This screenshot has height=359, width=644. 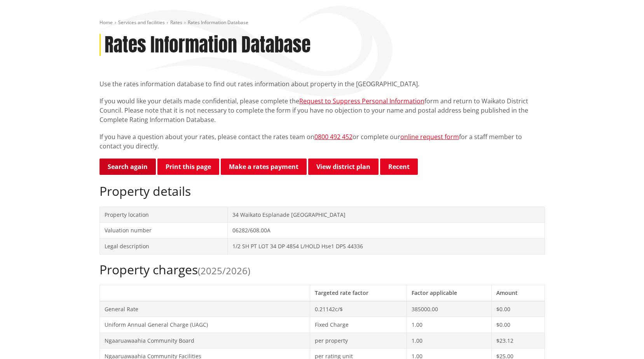 I want to click on td: 06282/608.00A, so click(x=386, y=230).